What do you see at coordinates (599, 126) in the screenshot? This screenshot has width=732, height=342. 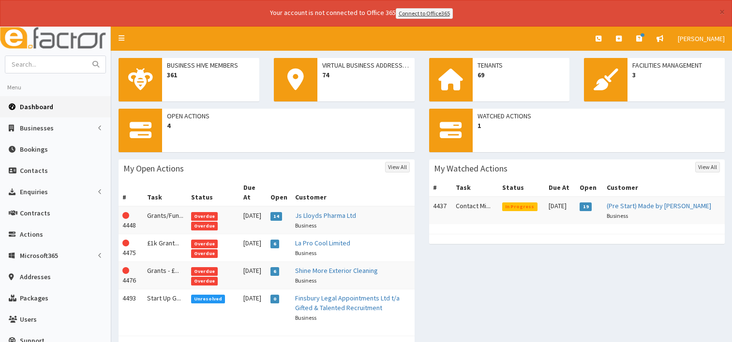 I see `span: 1` at bounding box center [599, 126].